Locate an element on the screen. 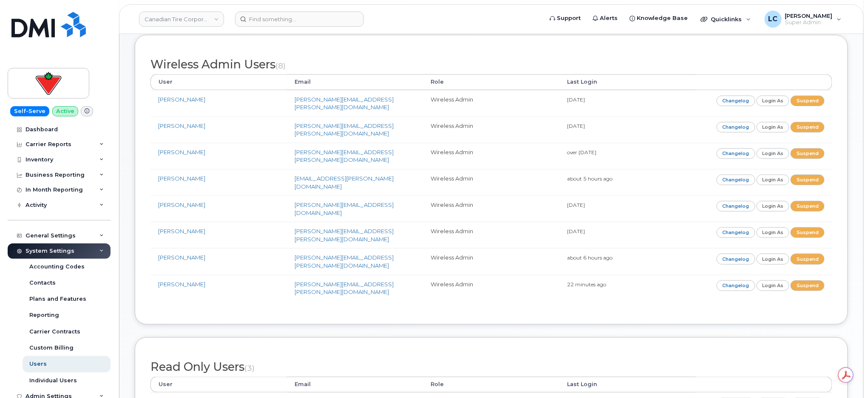 The image size is (868, 398). a: Support is located at coordinates (565, 18).